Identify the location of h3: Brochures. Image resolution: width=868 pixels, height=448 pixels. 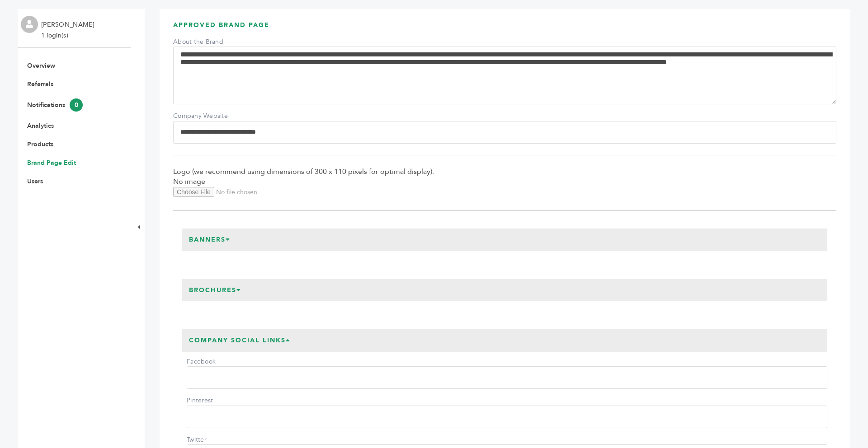
(215, 291).